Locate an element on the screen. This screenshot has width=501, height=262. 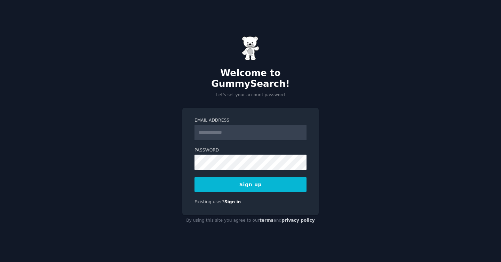
label: Password is located at coordinates (251, 151).